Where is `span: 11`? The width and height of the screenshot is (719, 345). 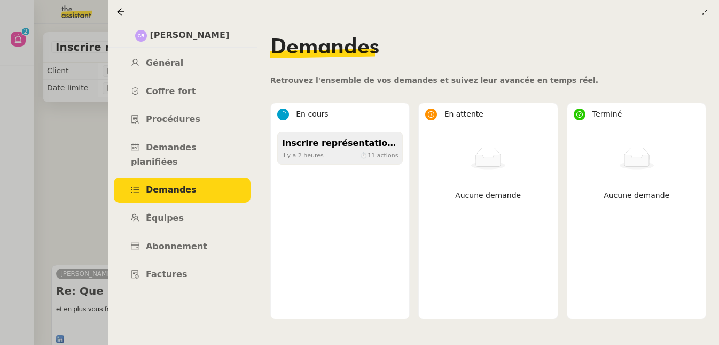
span: 11 is located at coordinates (371, 154).